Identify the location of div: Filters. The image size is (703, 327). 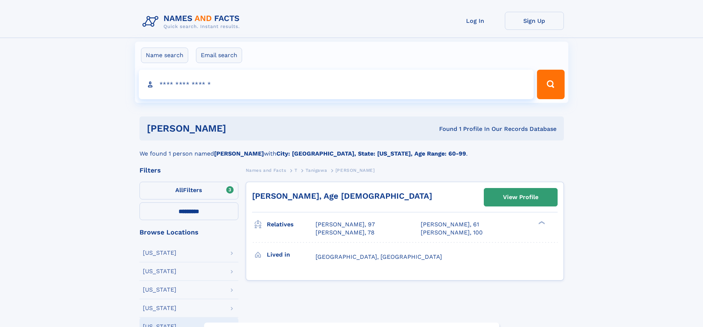
(189, 170).